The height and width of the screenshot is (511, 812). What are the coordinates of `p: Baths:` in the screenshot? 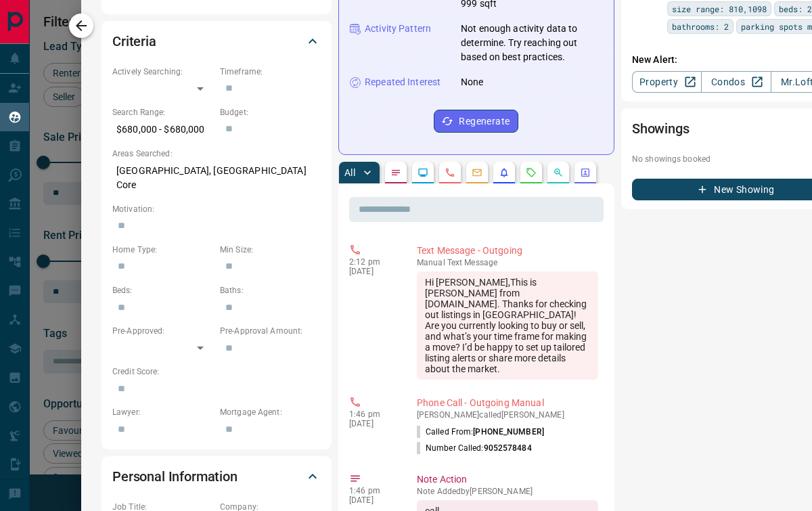 It's located at (270, 291).